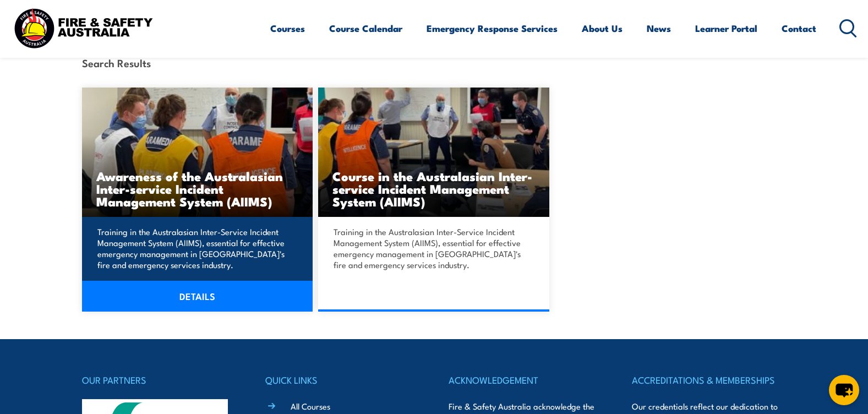 This screenshot has height=414, width=868. I want to click on a: Course in the Australasian Inter-service Incident Management System (AIIMS), so click(434, 152).